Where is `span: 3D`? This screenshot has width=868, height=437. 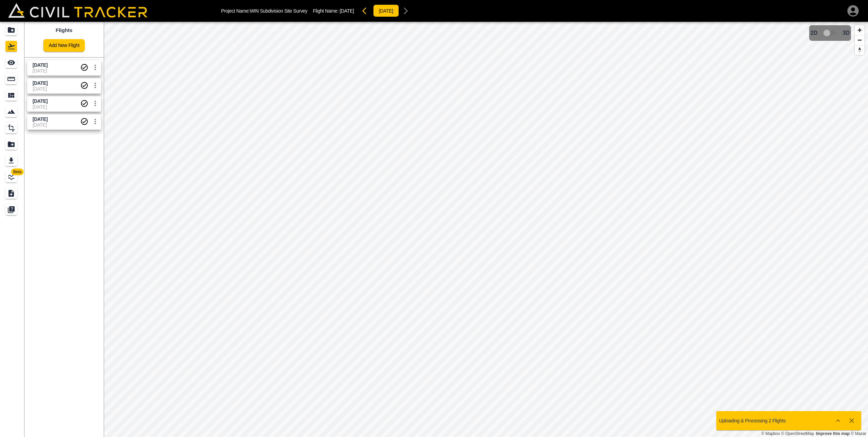 span: 3D is located at coordinates (846, 33).